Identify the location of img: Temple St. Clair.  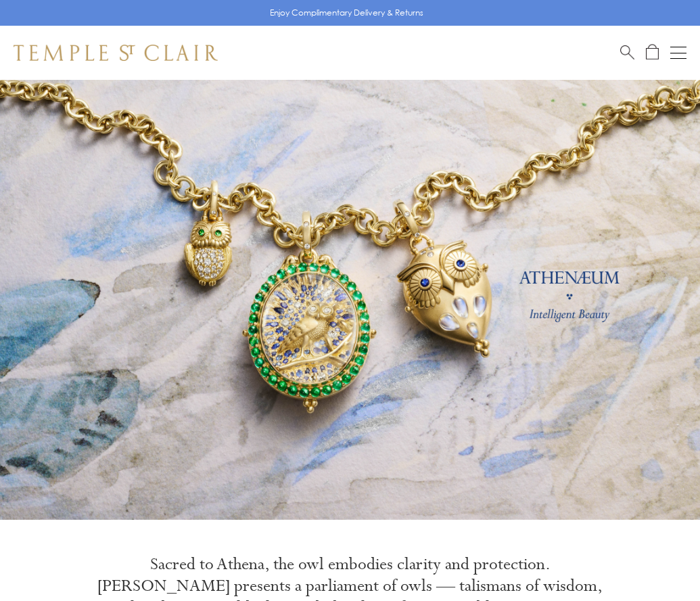
(116, 52).